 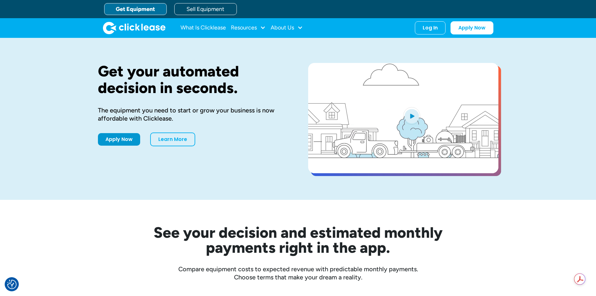 I want to click on a: open lightbox, so click(x=403, y=118).